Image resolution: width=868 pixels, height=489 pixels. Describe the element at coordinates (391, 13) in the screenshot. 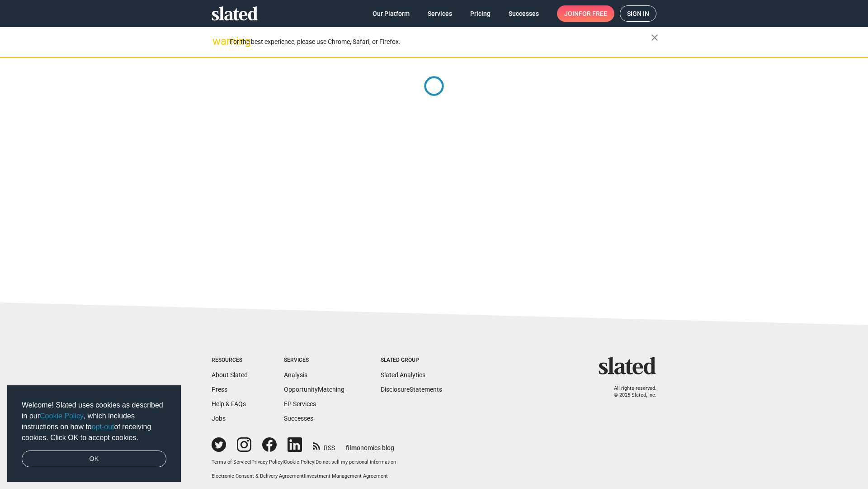

I see `span: Our Platform` at that location.